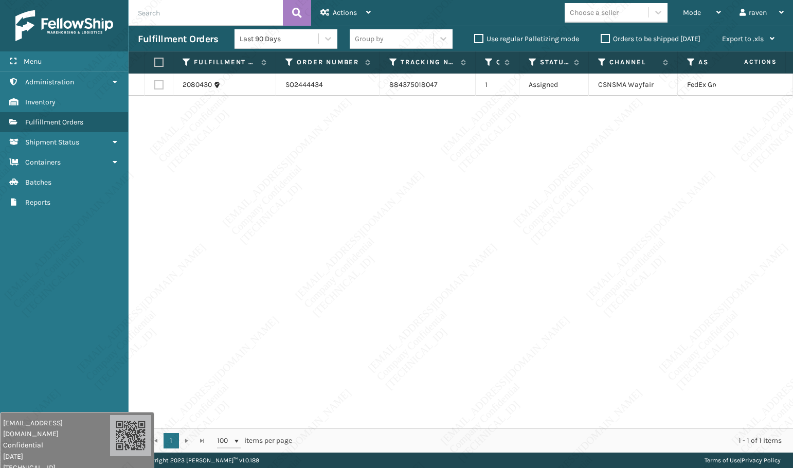 This screenshot has height=468, width=793. I want to click on span: Menu, so click(32, 61).